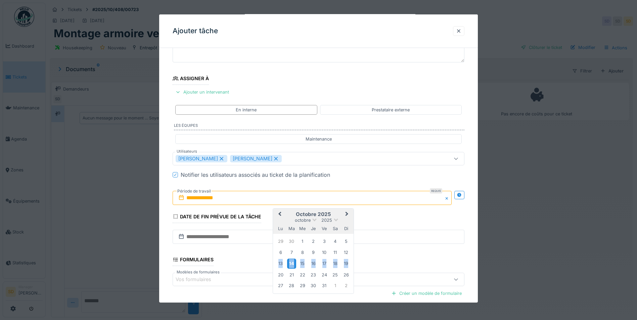  What do you see at coordinates (302, 220) in the screenshot?
I see `span: octobre` at bounding box center [302, 220].